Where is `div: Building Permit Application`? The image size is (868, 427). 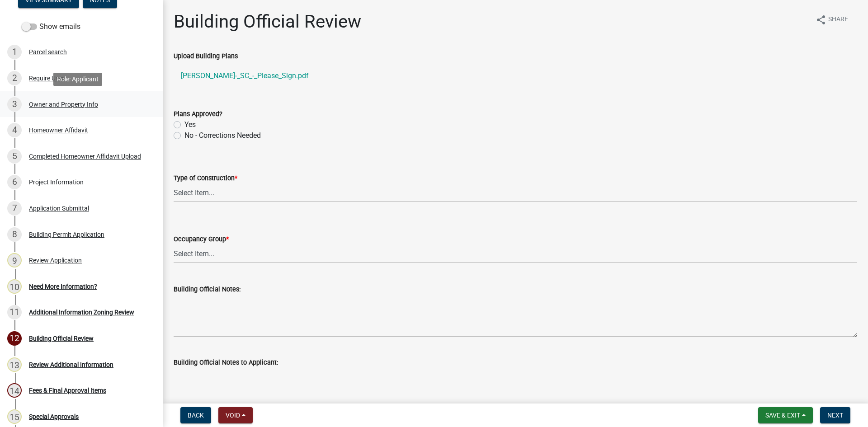 div: Building Permit Application is located at coordinates (66, 235).